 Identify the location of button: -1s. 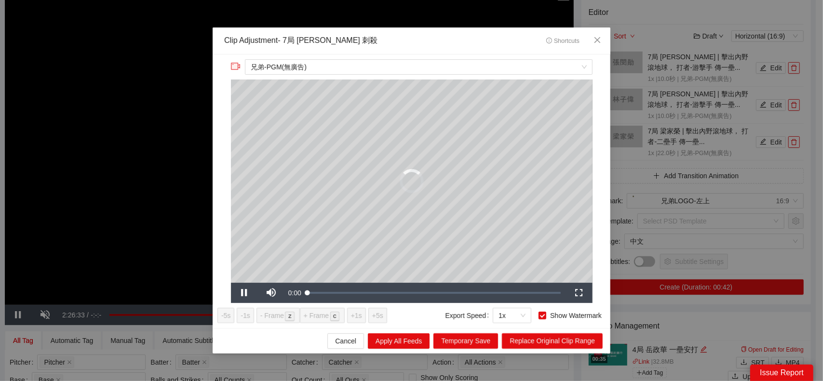
(245, 316).